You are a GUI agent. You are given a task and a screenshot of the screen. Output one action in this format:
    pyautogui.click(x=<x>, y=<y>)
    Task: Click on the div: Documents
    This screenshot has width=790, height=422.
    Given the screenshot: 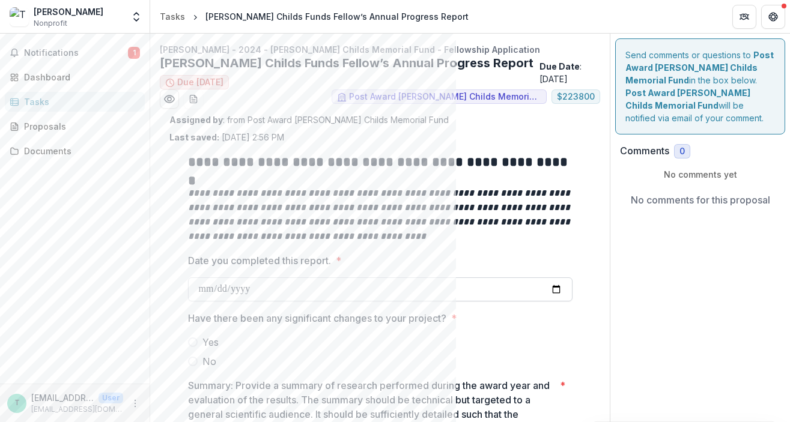 What is the action you would take?
    pyautogui.click(x=79, y=151)
    